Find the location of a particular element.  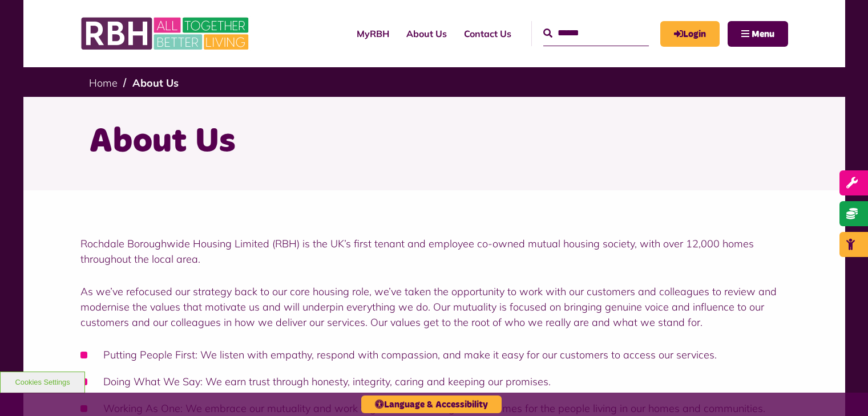

span: Menu is located at coordinates (763, 34).